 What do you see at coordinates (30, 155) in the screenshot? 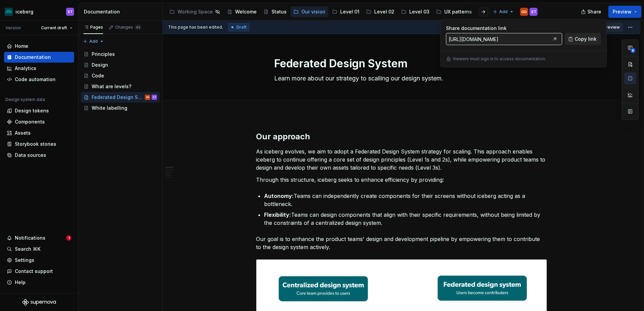
I see `div: Data sources` at bounding box center [30, 155].